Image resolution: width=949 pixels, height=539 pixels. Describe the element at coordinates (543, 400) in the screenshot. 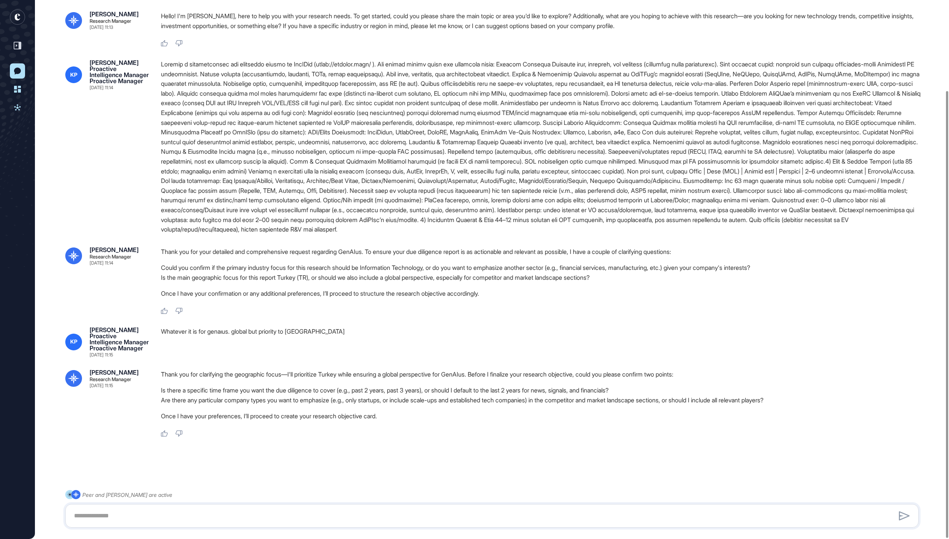

I see `li: Are there any particular company types you want to emphasize (e.g., only startups, or include sca...` at that location.